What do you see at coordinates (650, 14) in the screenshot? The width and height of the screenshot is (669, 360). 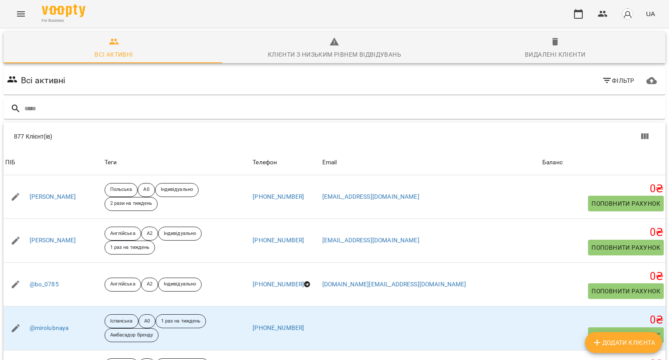 I see `span: UA` at bounding box center [650, 14].